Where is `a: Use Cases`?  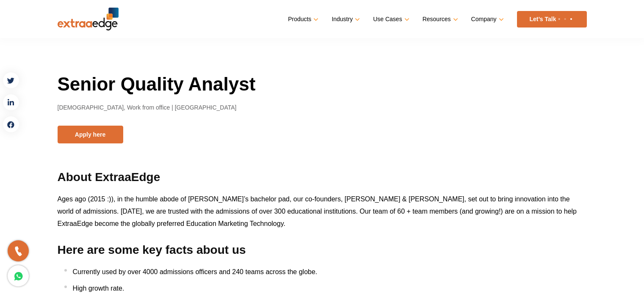 a: Use Cases is located at coordinates (390, 19).